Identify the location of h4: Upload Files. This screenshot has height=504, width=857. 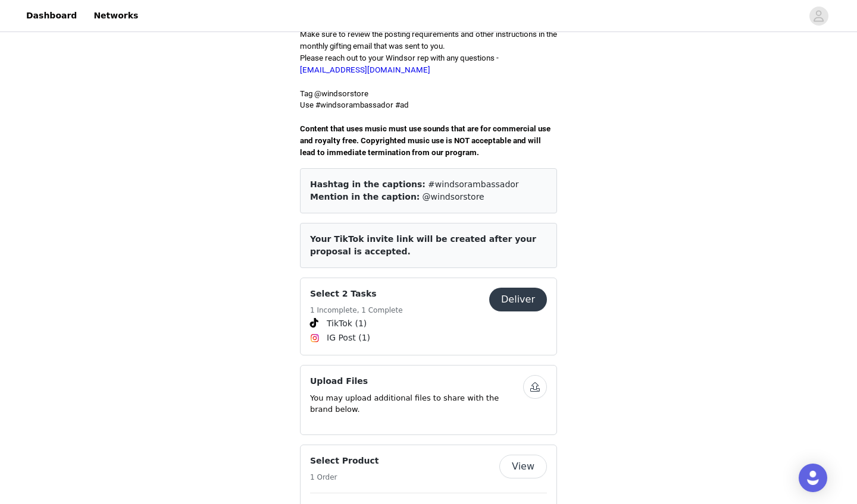
(417, 381).